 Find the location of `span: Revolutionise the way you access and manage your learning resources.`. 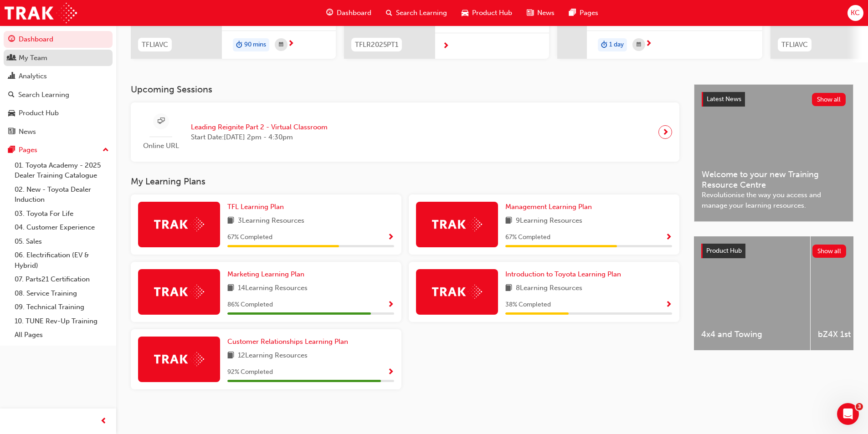

span: Revolutionise the way you access and manage your learning resources. is located at coordinates (774, 200).